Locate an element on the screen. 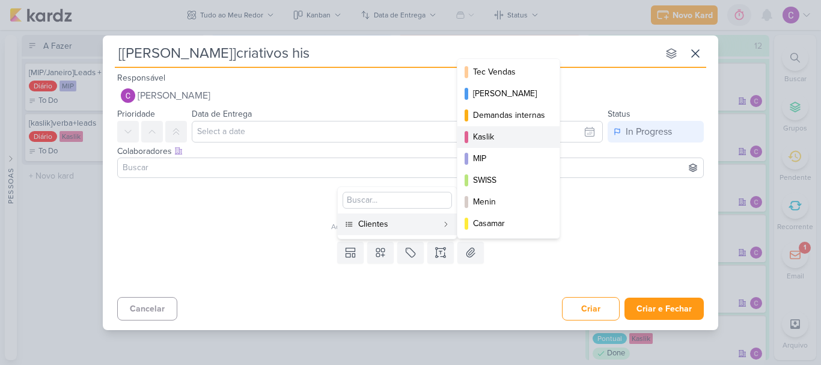 This screenshot has width=821, height=365. button: SWISS is located at coordinates (509, 180).